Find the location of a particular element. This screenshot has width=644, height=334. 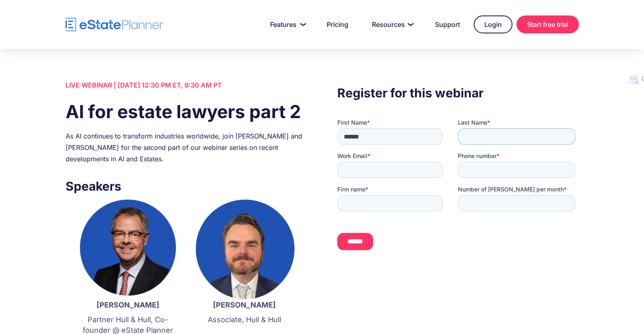

span: Phone number is located at coordinates (140, 37).